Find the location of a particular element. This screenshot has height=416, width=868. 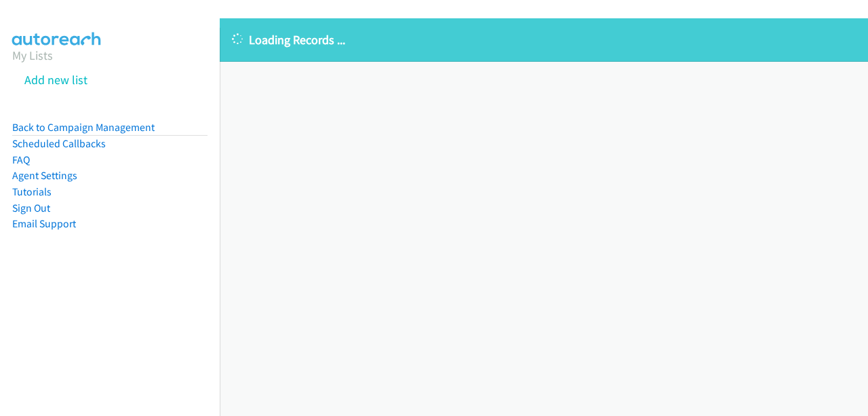

a: Email Support is located at coordinates (44, 223).